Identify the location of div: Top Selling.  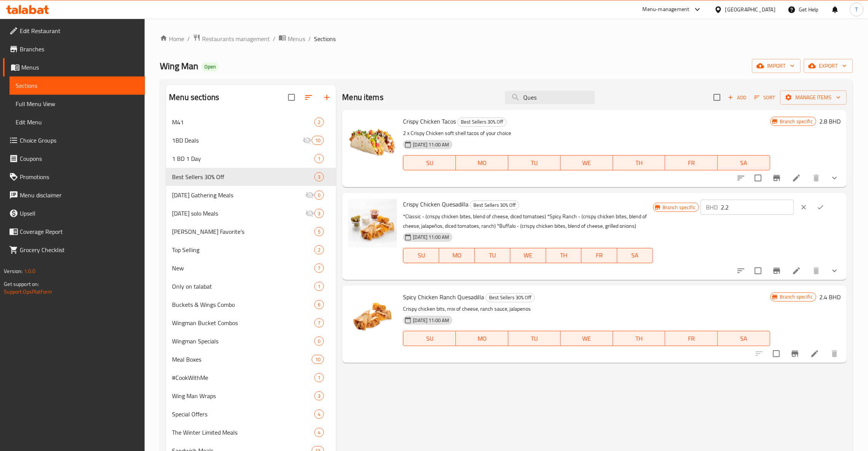
(243, 250).